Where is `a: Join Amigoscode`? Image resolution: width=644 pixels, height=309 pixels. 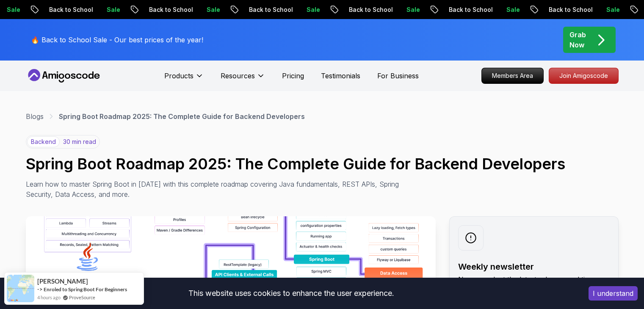 a: Join Amigoscode is located at coordinates (583, 76).